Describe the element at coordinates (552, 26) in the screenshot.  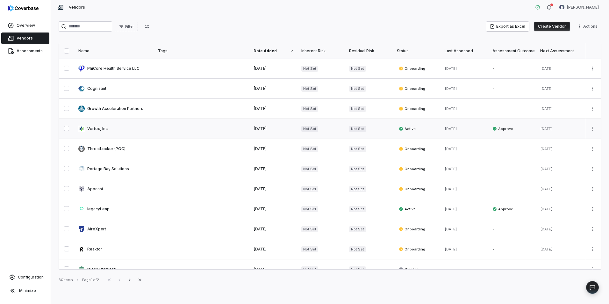
I see `button: Create Vendor` at that location.